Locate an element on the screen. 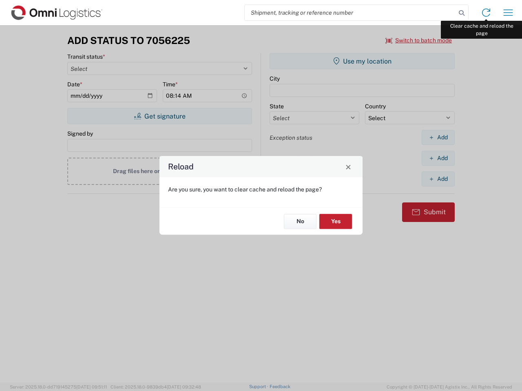  button: Close is located at coordinates (348, 167).